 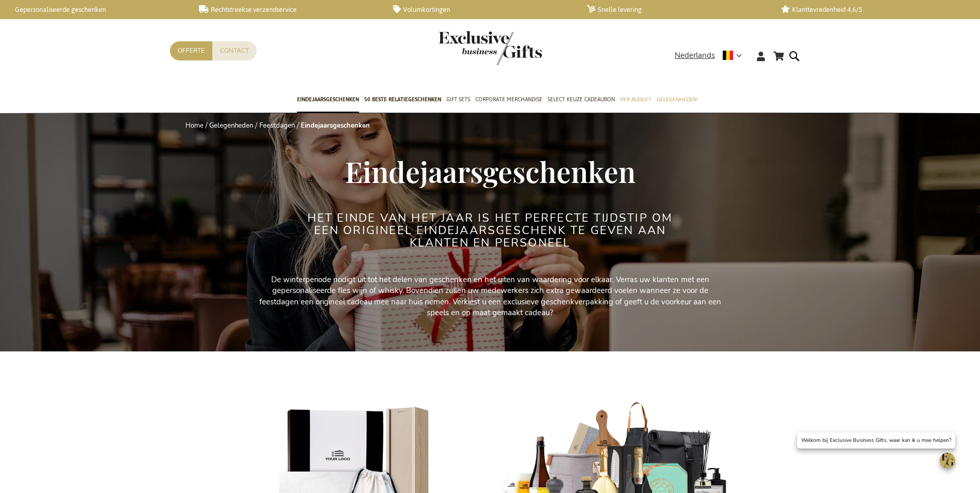 I want to click on strong: Eindejaarsgeschenken, so click(x=335, y=126).